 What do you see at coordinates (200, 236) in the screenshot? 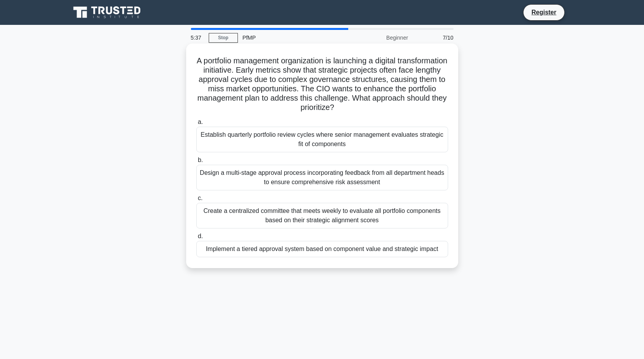
I see `span: d.` at bounding box center [200, 236].